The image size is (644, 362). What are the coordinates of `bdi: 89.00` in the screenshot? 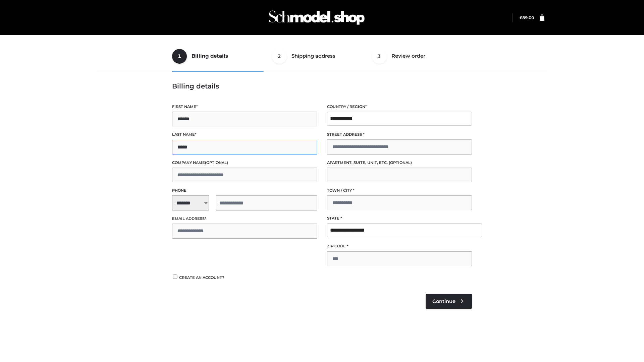 It's located at (527, 17).